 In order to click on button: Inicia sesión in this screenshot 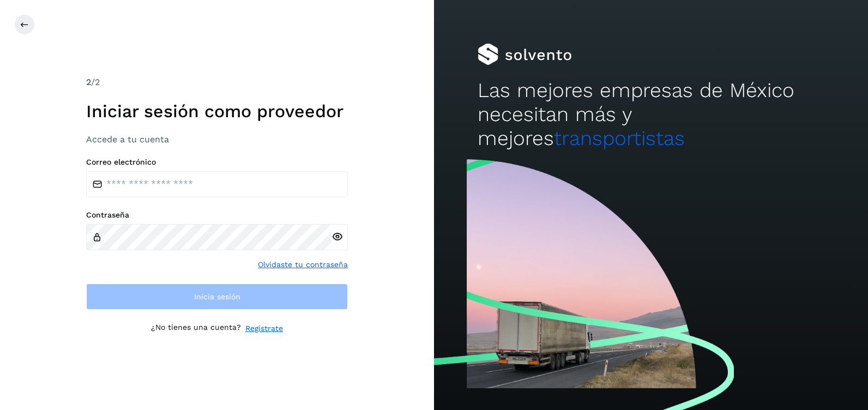, I will do `click(217, 296)`.